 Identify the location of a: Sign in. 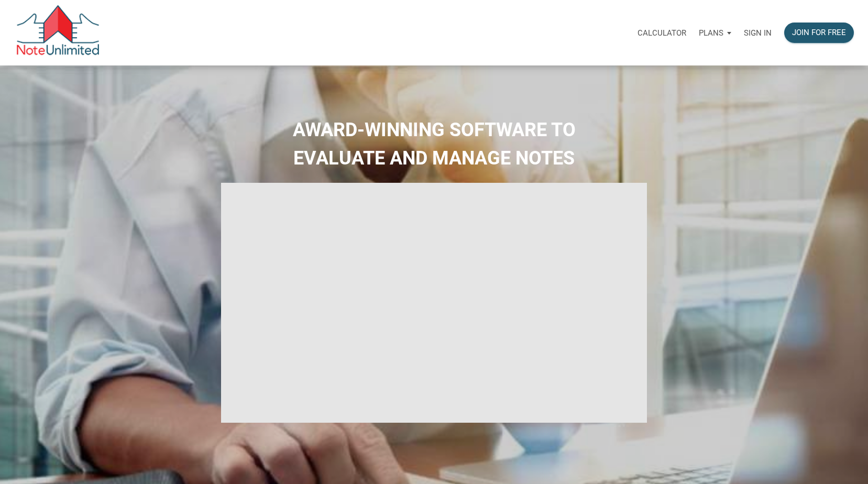
(758, 32).